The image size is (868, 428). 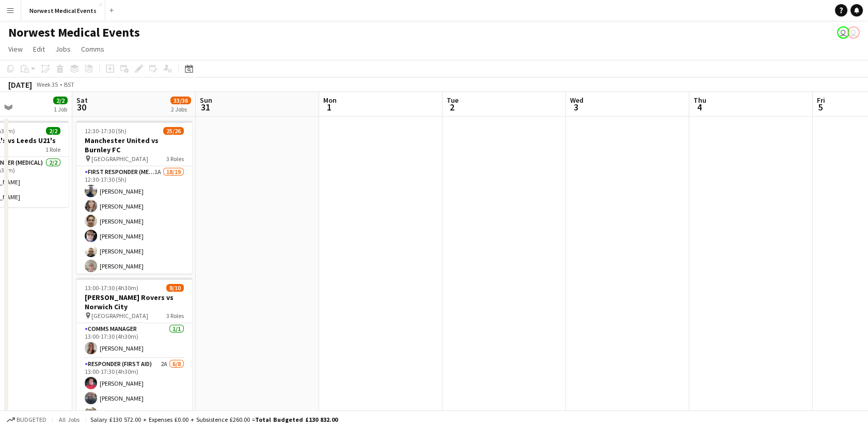 I want to click on span: Edit, so click(x=39, y=49).